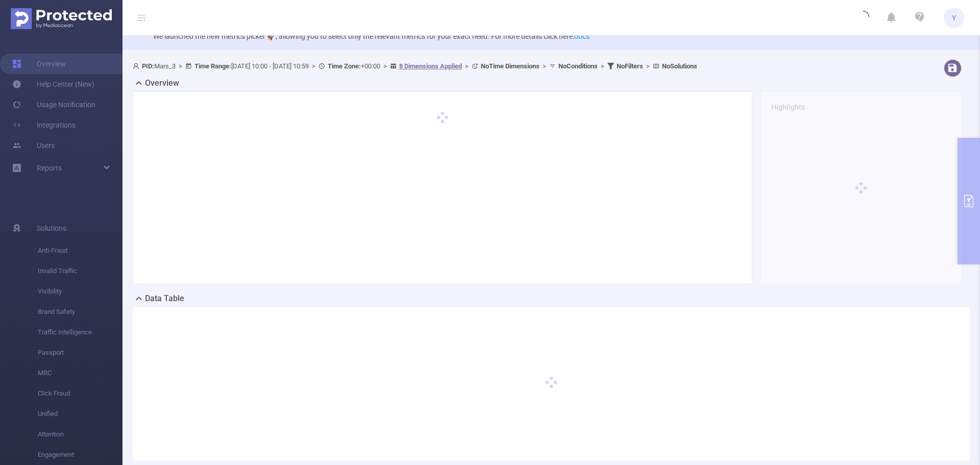 This screenshot has width=980, height=465. What do you see at coordinates (371, 36) in the screenshot?
I see `span: We launched the new metrics picker 🚀, allowing you to select only the relevant metrics for your e...` at bounding box center [371, 36].